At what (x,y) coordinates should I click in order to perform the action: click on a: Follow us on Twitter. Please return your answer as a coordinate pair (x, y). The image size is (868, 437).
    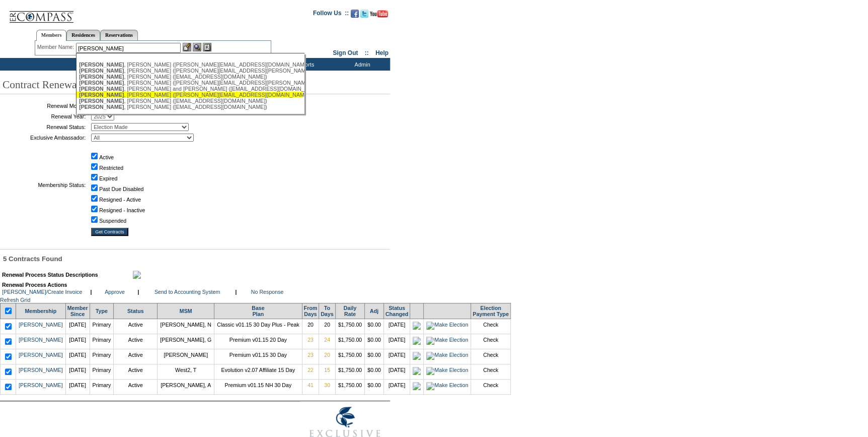
    Looking at the image, I should click on (364, 16).